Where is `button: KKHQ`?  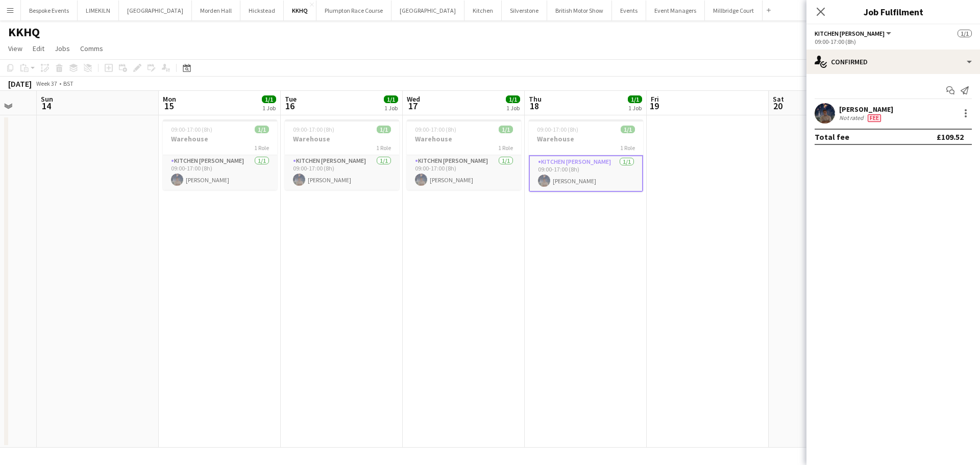 button: KKHQ is located at coordinates (300, 10).